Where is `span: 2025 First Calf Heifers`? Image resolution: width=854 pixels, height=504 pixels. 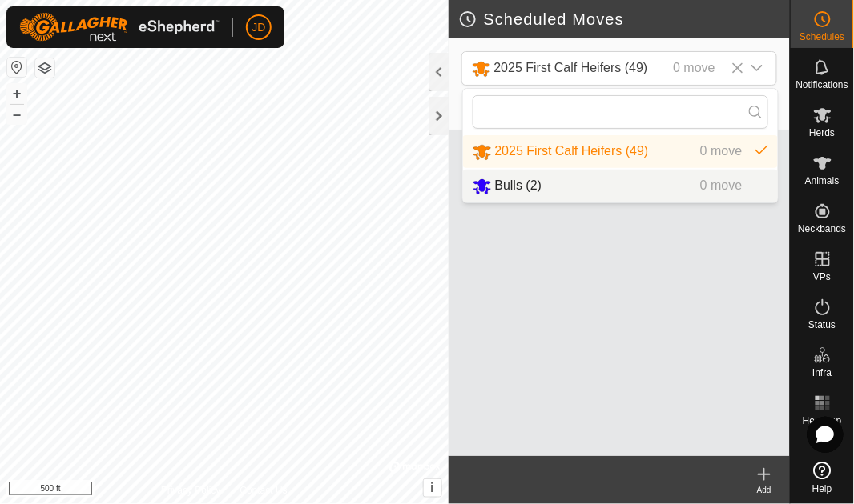
span: 2025 First Calf Heifers is located at coordinates (604, 68).